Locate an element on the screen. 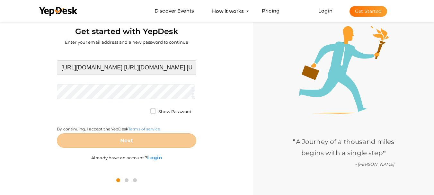 This screenshot has height=195, width=434. label: Get started with YepDesk is located at coordinates (126, 32).